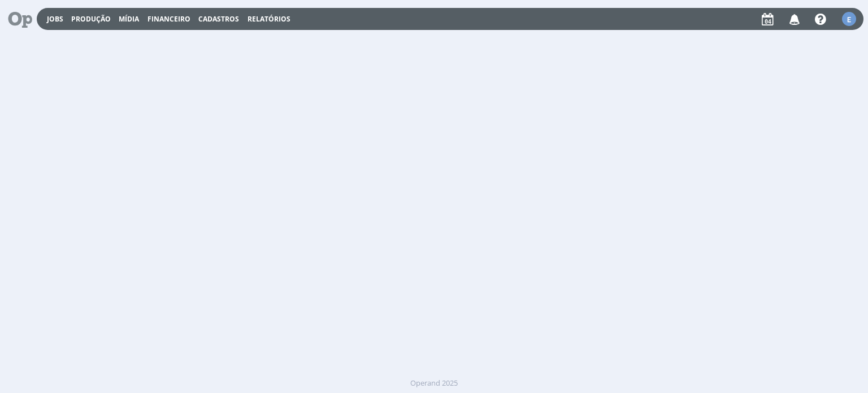 The height and width of the screenshot is (393, 868). Describe the element at coordinates (128, 19) in the screenshot. I see `button: Mídia` at that location.